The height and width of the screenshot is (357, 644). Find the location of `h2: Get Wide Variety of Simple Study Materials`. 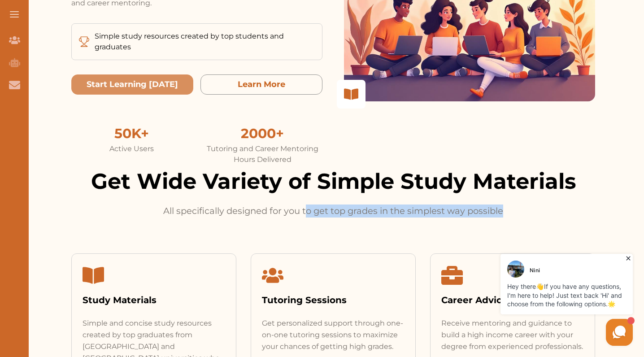

h2: Get Wide Variety of Simple Study Materials is located at coordinates (333, 181).